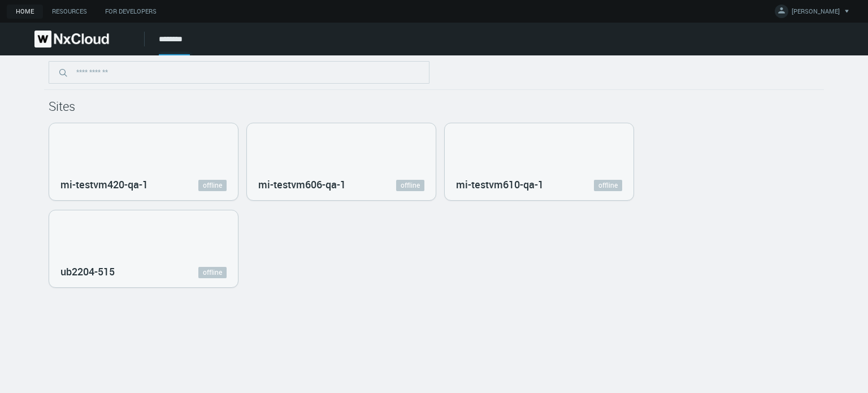 The image size is (868, 393). Describe the element at coordinates (25, 11) in the screenshot. I see `a: Home` at that location.